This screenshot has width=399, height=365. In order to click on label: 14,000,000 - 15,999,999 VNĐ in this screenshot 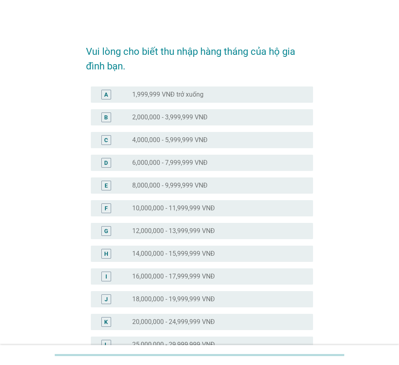, I will do `click(174, 254)`.